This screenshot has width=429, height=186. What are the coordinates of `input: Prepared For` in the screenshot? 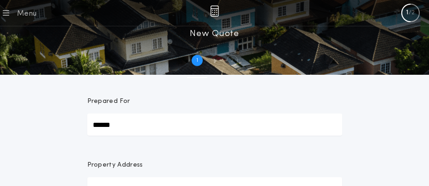 It's located at (215, 125).